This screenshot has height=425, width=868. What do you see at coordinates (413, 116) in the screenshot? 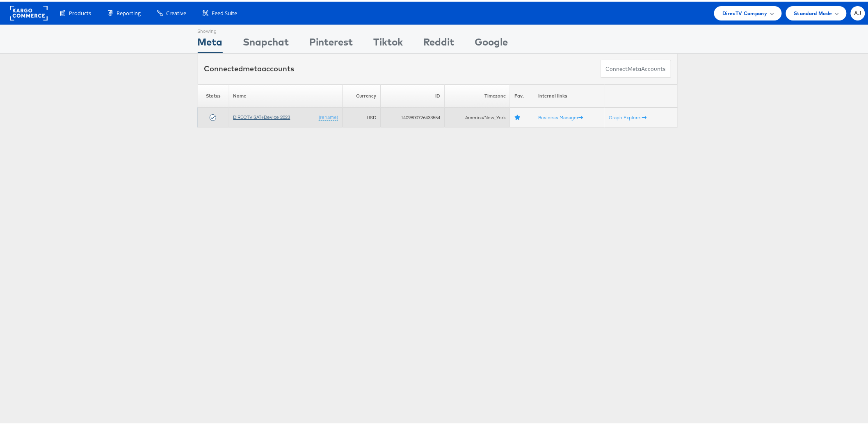
I see `td: 1409800726433554` at bounding box center [413, 116].